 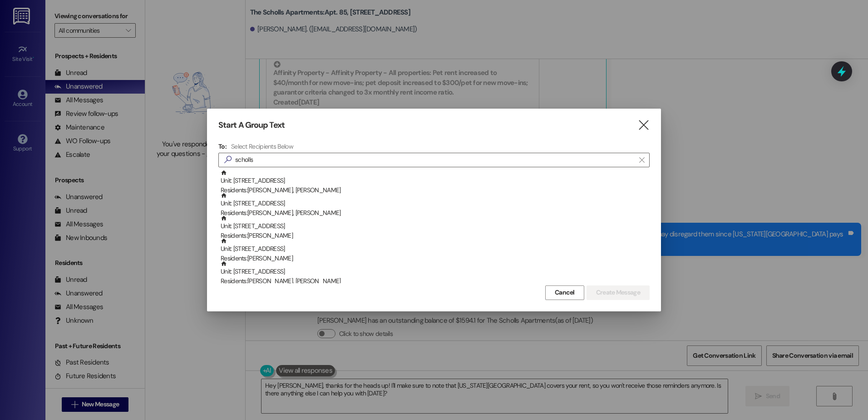 I want to click on button: Create Message, so click(x=618, y=292).